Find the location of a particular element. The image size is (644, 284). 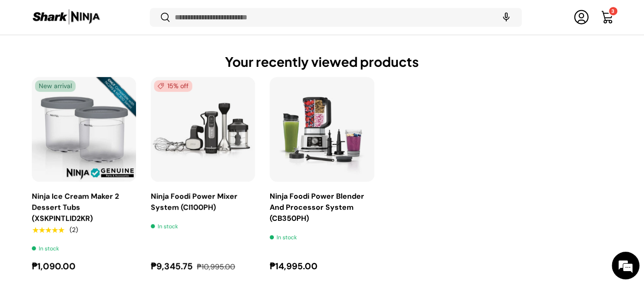

speech-search-button: Search by voice is located at coordinates (506, 17).